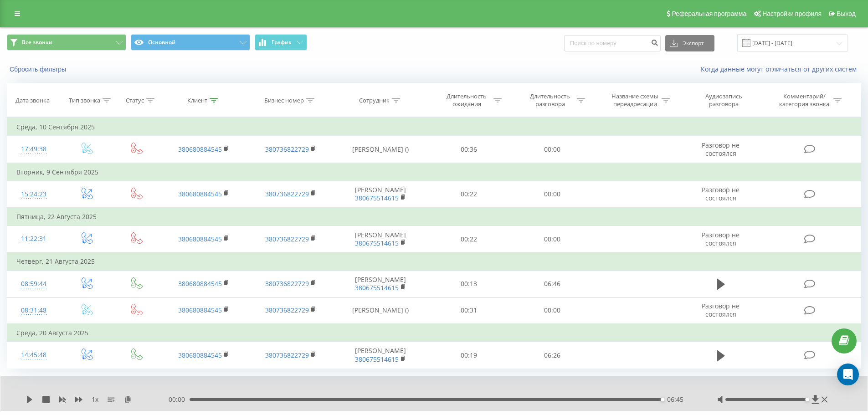  What do you see at coordinates (792, 14) in the screenshot?
I see `span: Настройки профиля` at bounding box center [792, 14].